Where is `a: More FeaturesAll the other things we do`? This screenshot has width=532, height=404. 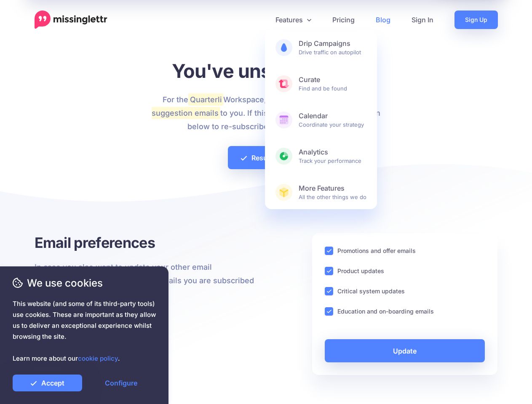 a: More FeaturesAll the other things we do is located at coordinates (321, 192).